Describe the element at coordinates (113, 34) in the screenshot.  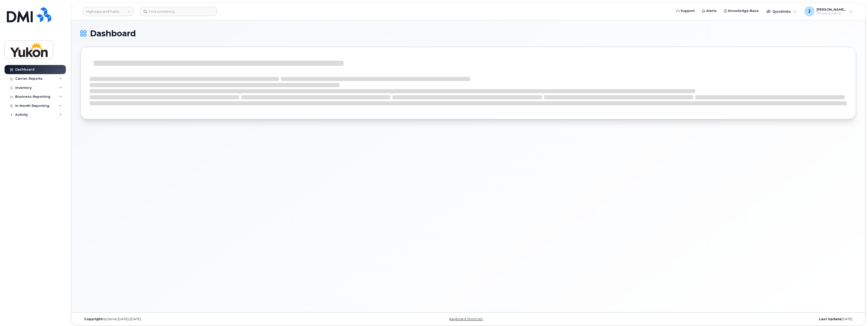
I see `span: Dashboard` at that location.